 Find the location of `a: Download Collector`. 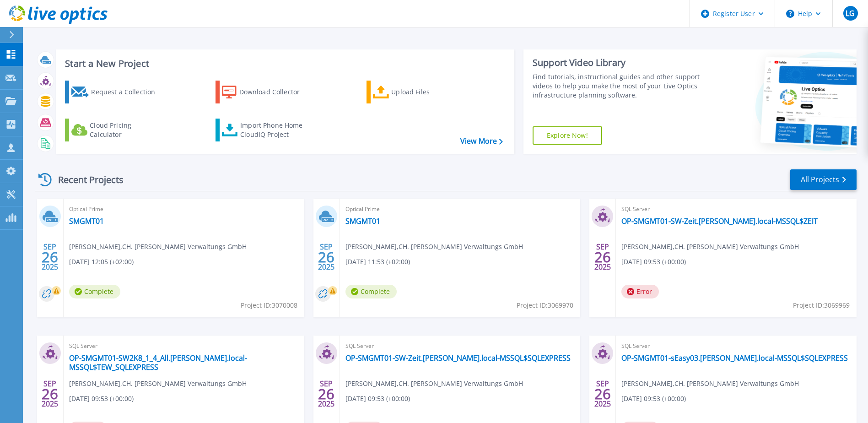

a: Download Collector is located at coordinates (267, 92).